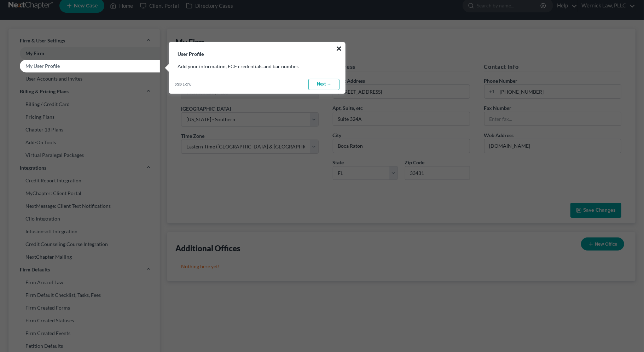 The image size is (644, 352). What do you see at coordinates (84, 66) in the screenshot?
I see `a: My User Profile` at bounding box center [84, 66].